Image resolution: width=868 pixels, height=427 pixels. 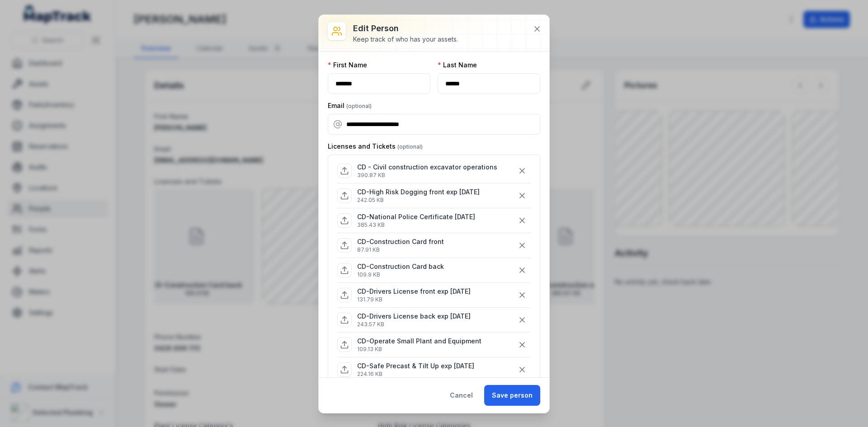 I want to click on p: CD - Civil construction excavator operations, so click(x=427, y=167).